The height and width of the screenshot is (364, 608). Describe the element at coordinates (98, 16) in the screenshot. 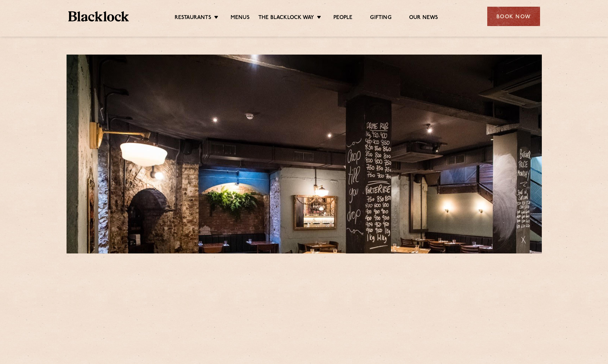

I see `img: BL_Textured_Logo-footer-cropped.svg` at that location.